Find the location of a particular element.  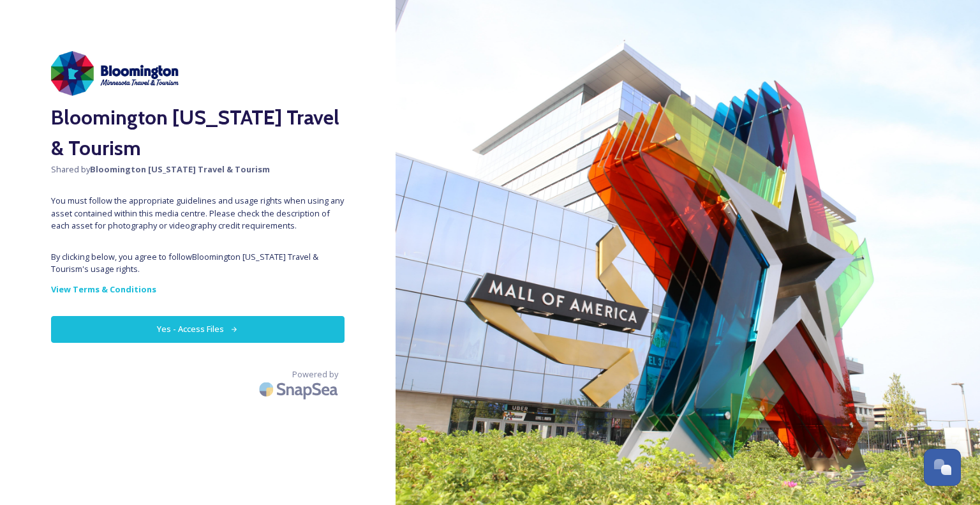

button: Yes - Access Files is located at coordinates (198, 329).